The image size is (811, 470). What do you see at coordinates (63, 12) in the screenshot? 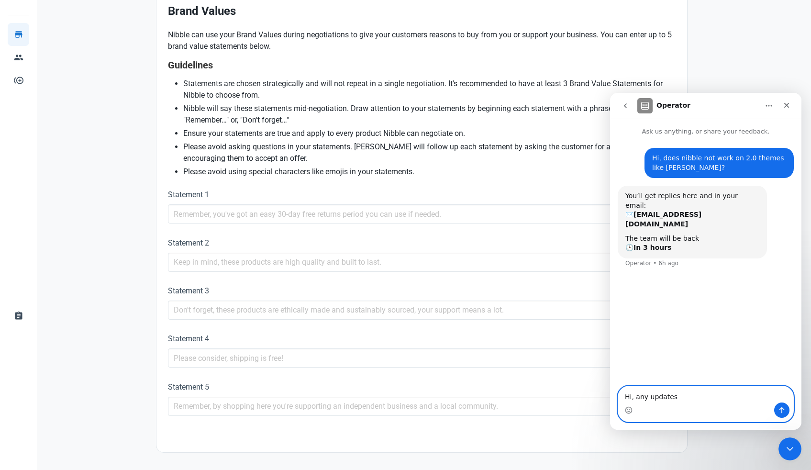
I see `h1: Operator` at bounding box center [63, 12].